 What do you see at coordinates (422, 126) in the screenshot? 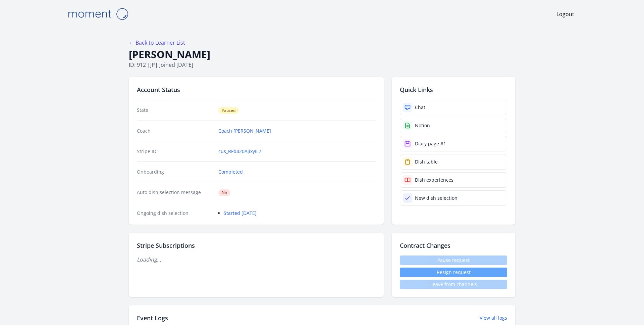
I see `div: Notion` at bounding box center [422, 126].